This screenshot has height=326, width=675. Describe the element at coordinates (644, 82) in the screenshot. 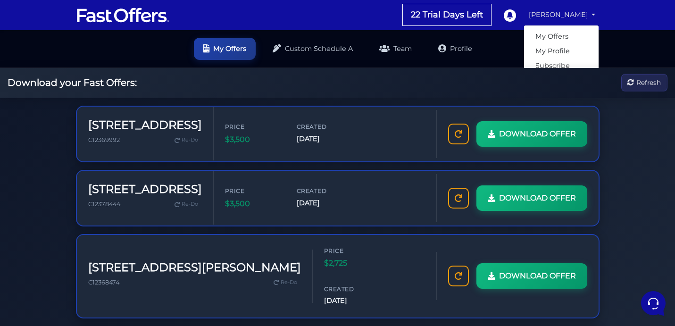

I see `button: Refresh` at that location.